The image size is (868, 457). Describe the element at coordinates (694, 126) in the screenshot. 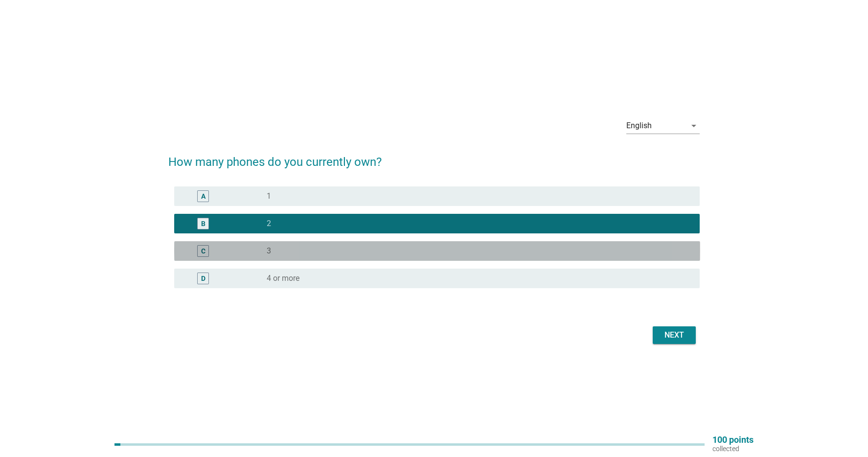

I see `i: arrow_drop_down` at that location.